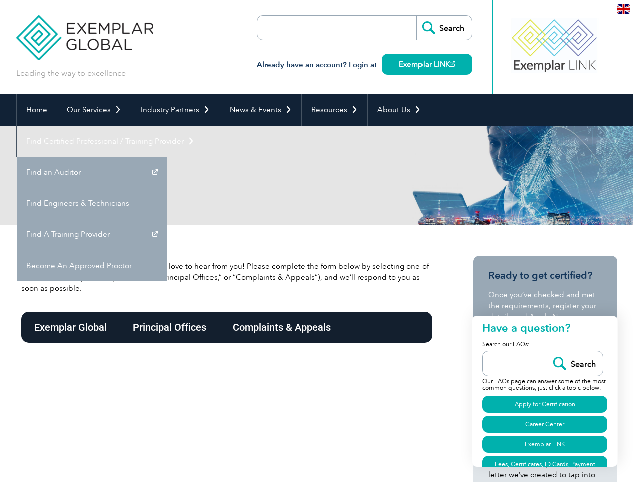 This screenshot has height=482, width=633. Describe the element at coordinates (546, 305) in the screenshot. I see `p: Once you’ve checked and met the requirements, register your details and Apply Now on` at that location.